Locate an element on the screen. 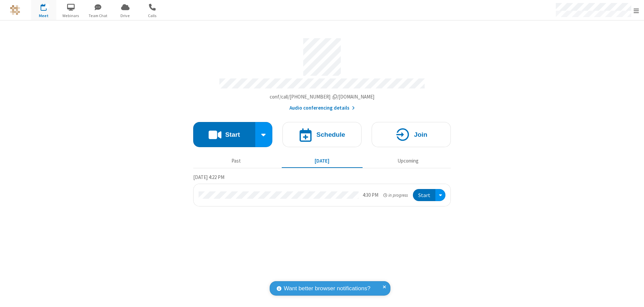 This screenshot has height=307, width=644. em: in progress is located at coordinates (395, 195).